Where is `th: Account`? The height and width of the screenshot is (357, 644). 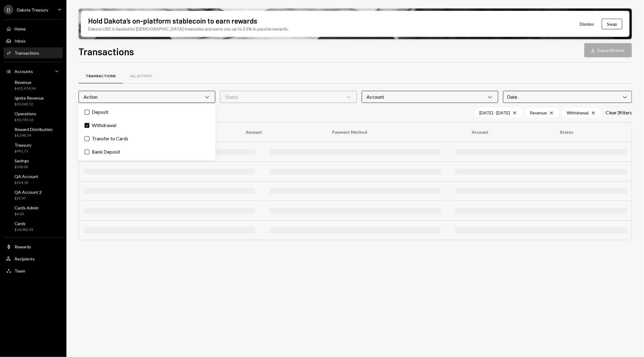 th: Account is located at coordinates (509, 132).